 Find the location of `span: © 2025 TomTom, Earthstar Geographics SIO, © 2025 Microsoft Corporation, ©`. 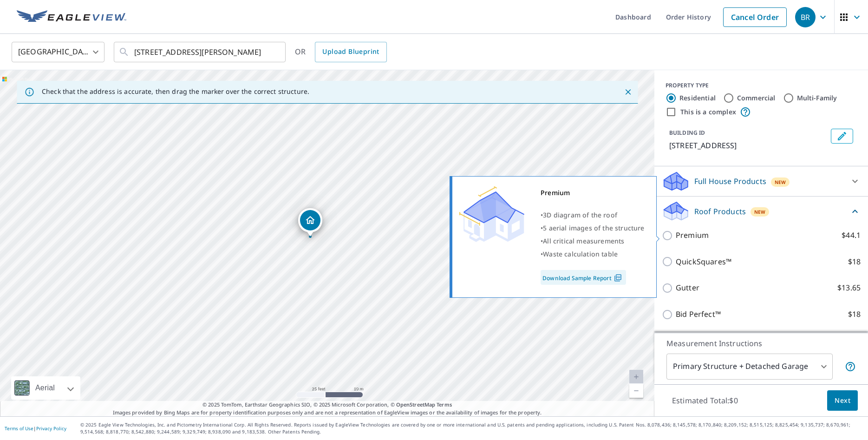

span: © 2025 TomTom, Earthstar Geographics SIO, © 2025 Microsoft Corporation, © is located at coordinates (327, 404).